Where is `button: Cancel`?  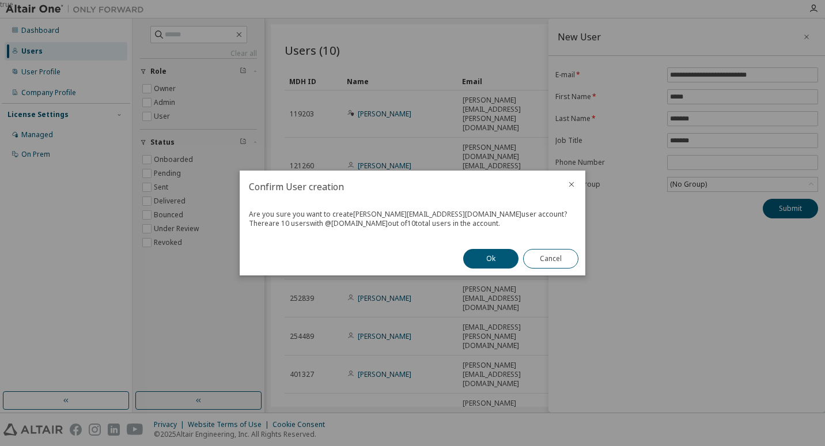
button: Cancel is located at coordinates (550, 259).